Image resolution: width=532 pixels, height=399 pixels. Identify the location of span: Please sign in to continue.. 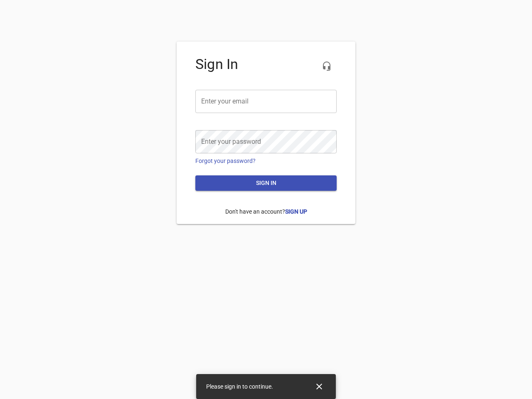
(240, 387).